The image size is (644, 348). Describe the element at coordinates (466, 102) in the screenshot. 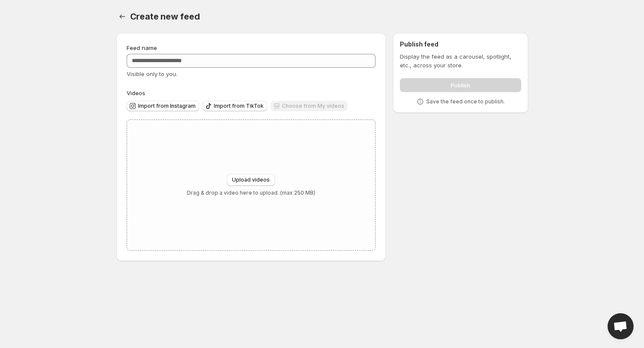

I see `p: Save the feed once to publish.` at that location.